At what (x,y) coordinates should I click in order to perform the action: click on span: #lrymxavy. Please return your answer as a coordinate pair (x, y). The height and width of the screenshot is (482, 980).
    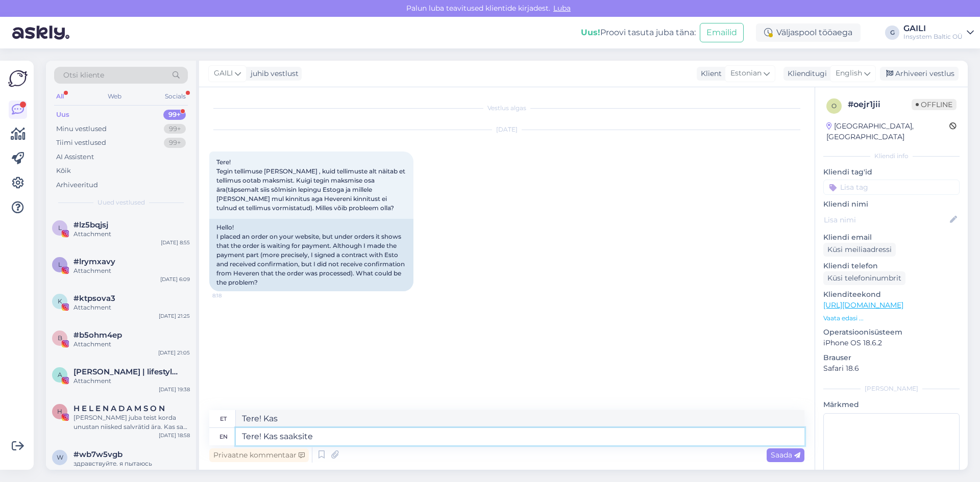
    Looking at the image, I should click on (94, 262).